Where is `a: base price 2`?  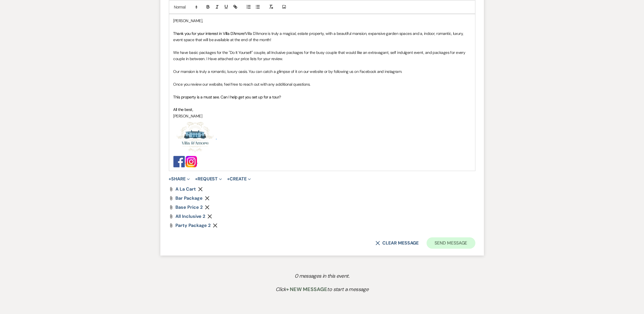
a: base price 2 is located at coordinates (189, 207).